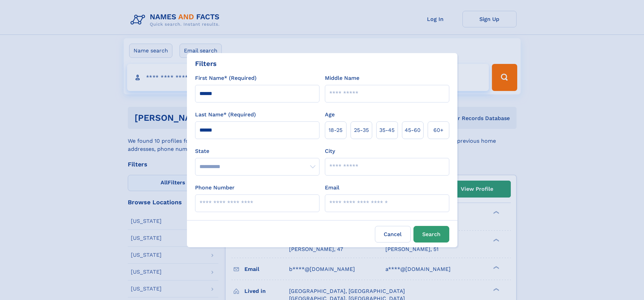 Image resolution: width=644 pixels, height=300 pixels. What do you see at coordinates (387, 131) in the screenshot?
I see `span: 35‑45` at bounding box center [387, 131].